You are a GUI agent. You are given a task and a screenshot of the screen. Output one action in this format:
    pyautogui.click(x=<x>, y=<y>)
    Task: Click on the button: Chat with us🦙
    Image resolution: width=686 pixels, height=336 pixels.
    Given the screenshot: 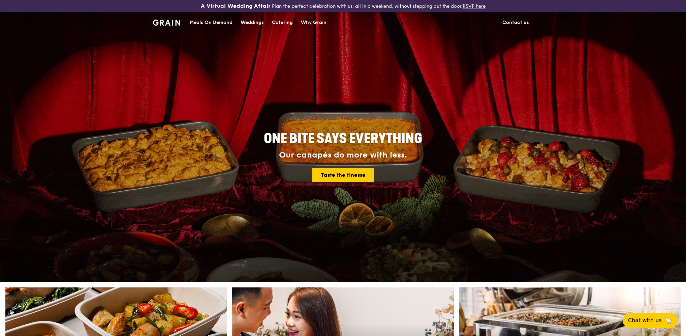 What is the action you would take?
    pyautogui.click(x=650, y=320)
    